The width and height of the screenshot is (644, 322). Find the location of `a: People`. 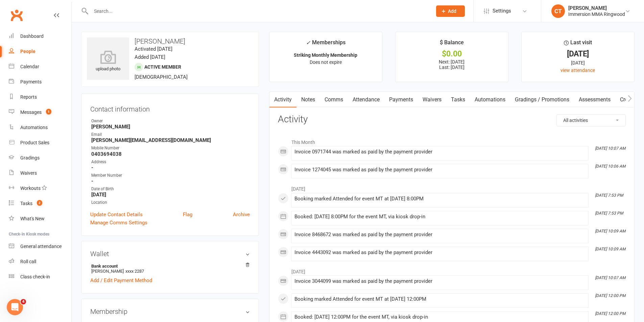

a: People is located at coordinates (40, 52).